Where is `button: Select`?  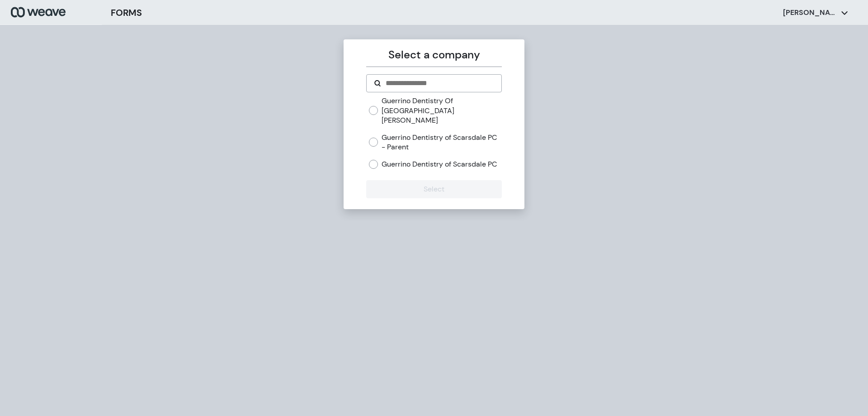 button: Select is located at coordinates (433, 189).